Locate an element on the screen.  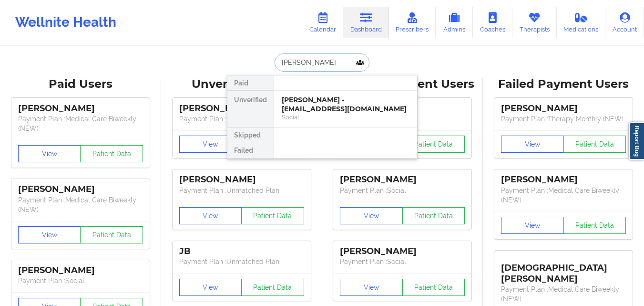
p: Payment Plan : Therapy Monthly (NEW) is located at coordinates (563, 119).